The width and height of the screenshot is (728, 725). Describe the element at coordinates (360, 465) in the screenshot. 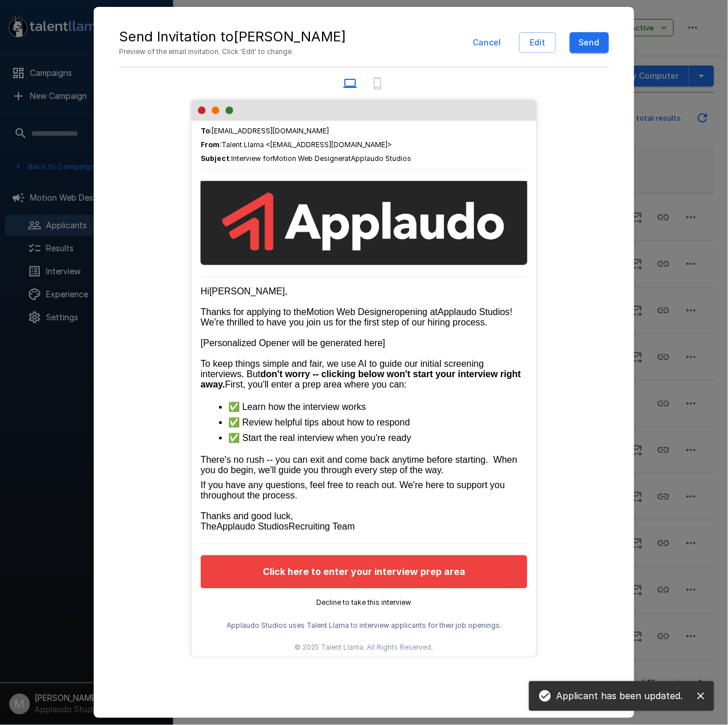

I see `span: There's no rush -- you can exit and come back anytime before starting. When you do begin, we'll g...` at that location.